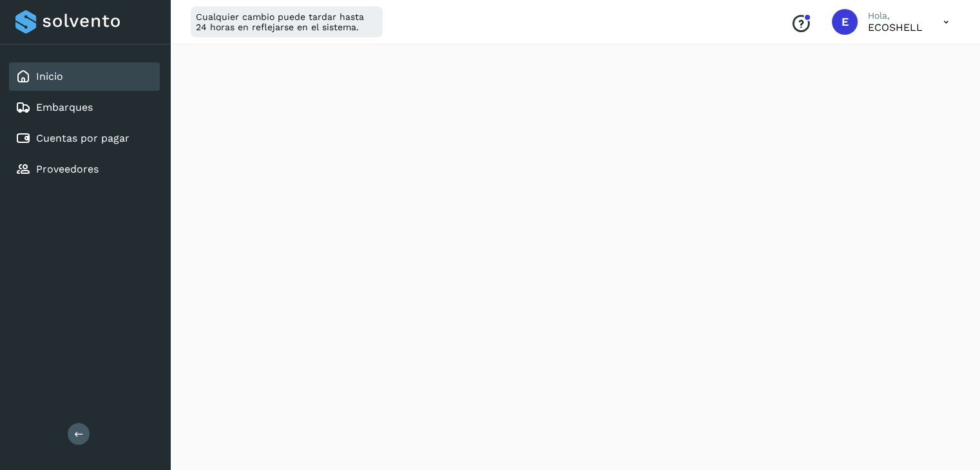  What do you see at coordinates (895, 27) in the screenshot?
I see `p: ECOSHELL` at bounding box center [895, 27].